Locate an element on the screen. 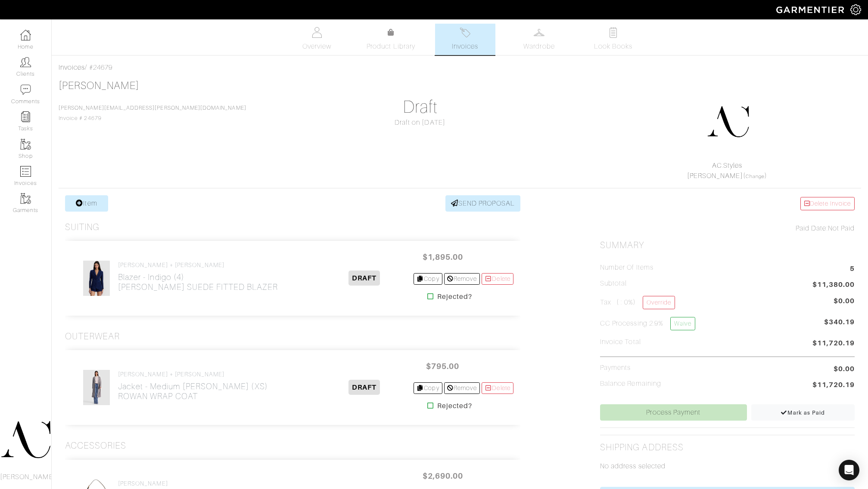 This screenshot has width=868, height=489. a: Item is located at coordinates (87, 204).